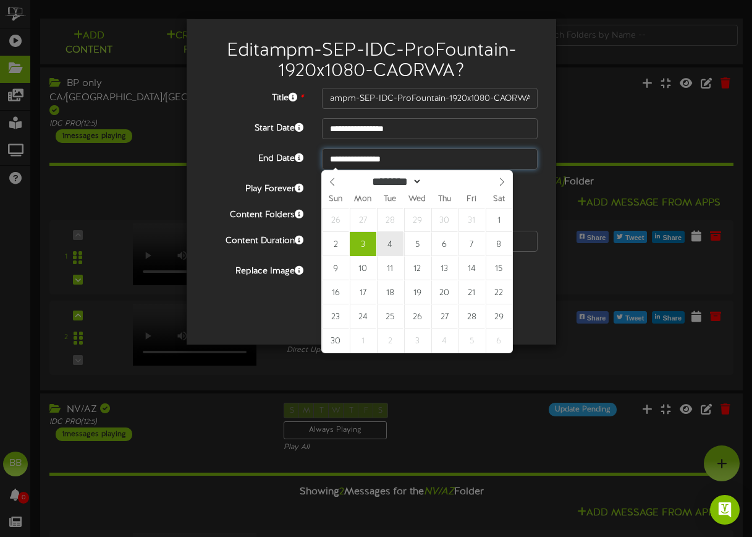 The image size is (752, 537). I want to click on span: November 28, 2025, so click(472, 316).